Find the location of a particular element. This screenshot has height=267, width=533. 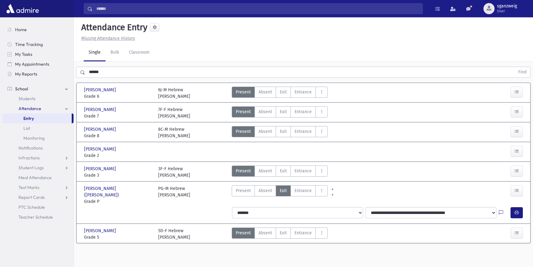

a: Home is located at coordinates (38, 30).